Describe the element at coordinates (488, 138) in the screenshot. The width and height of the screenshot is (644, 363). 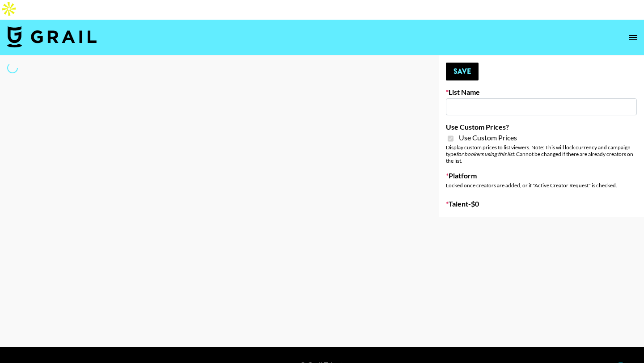
I see `span: Use Custom Prices` at that location.